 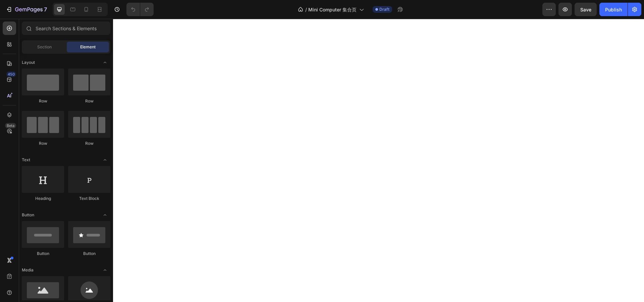 What do you see at coordinates (26, 10) in the screenshot?
I see `button: 7` at bounding box center [26, 10].